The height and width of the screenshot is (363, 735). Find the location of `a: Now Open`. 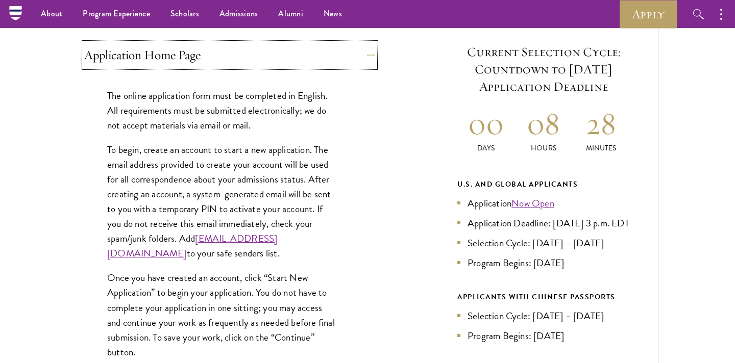

a: Now Open is located at coordinates (533, 203).